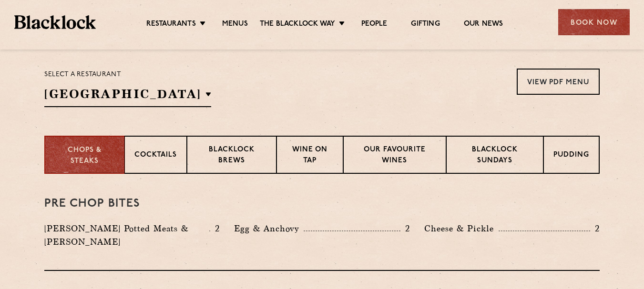 Image resolution: width=644 pixels, height=289 pixels. What do you see at coordinates (483, 25) in the screenshot?
I see `a: Our News` at bounding box center [483, 25].